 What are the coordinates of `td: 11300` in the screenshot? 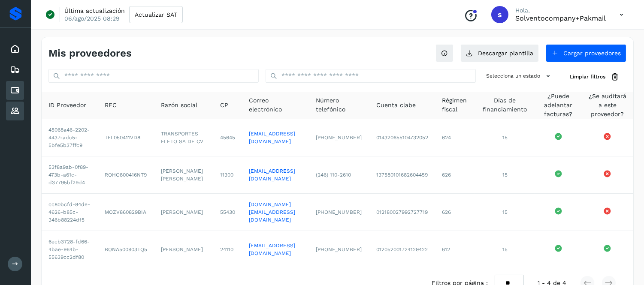 It's located at (227, 175).